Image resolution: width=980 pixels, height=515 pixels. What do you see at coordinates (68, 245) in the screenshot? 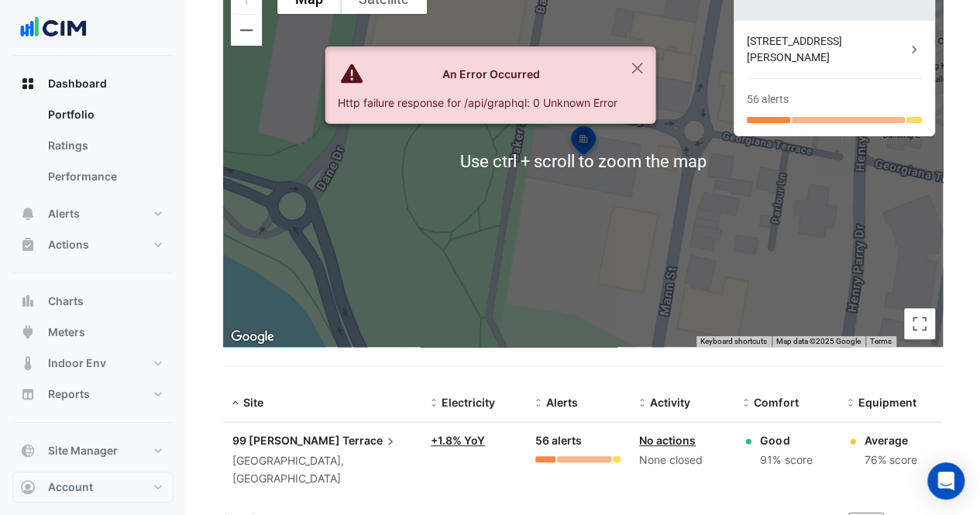
I see `span: Actions` at bounding box center [68, 245].